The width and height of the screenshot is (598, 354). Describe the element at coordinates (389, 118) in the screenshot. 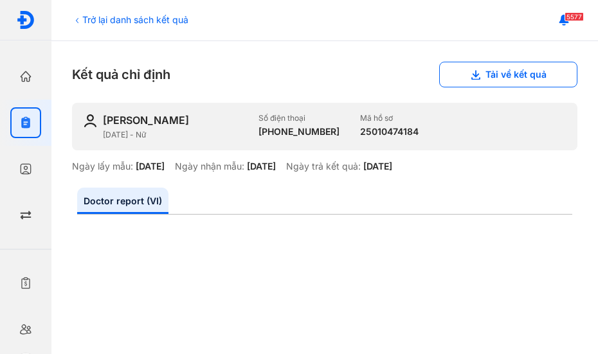

I see `div: Mã hồ sơ` at that location.